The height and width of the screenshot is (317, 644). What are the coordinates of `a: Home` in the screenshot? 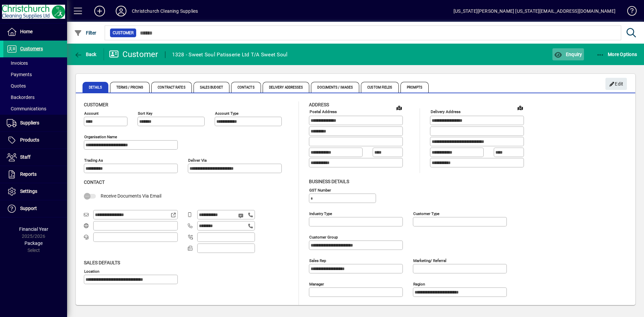 It's located at (35, 32).